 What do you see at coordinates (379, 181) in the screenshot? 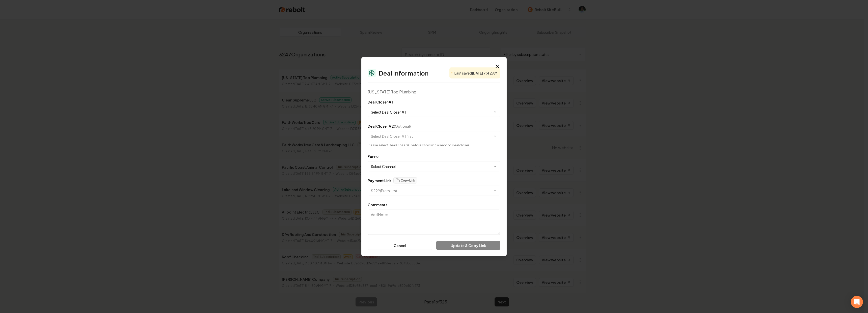
I see `label: Payment Link` at bounding box center [379, 181].